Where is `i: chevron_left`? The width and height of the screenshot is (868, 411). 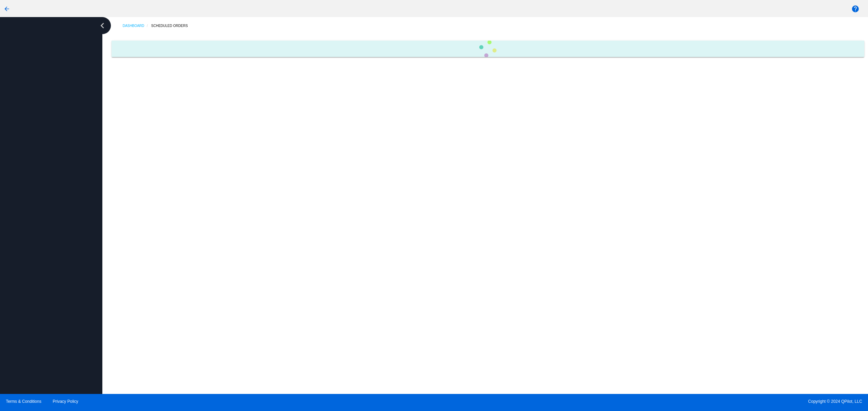 i: chevron_left is located at coordinates (103, 26).